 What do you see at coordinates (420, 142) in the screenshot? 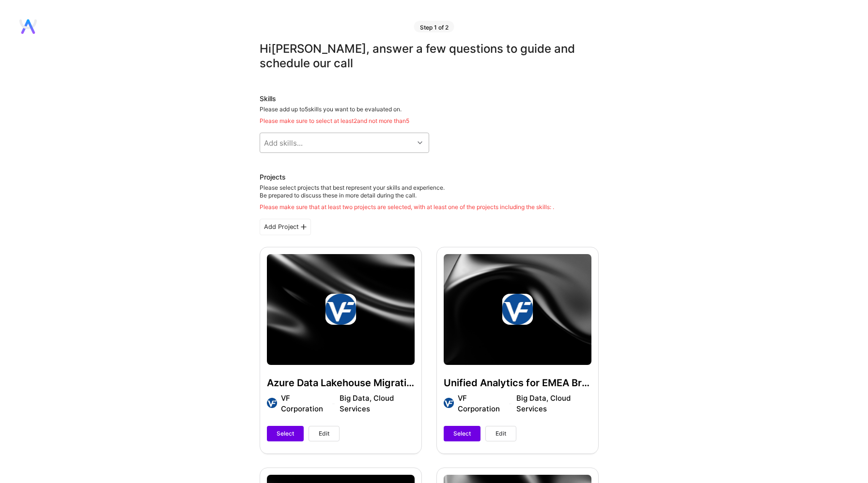
I see `i: icon Chevron` at bounding box center [420, 142].